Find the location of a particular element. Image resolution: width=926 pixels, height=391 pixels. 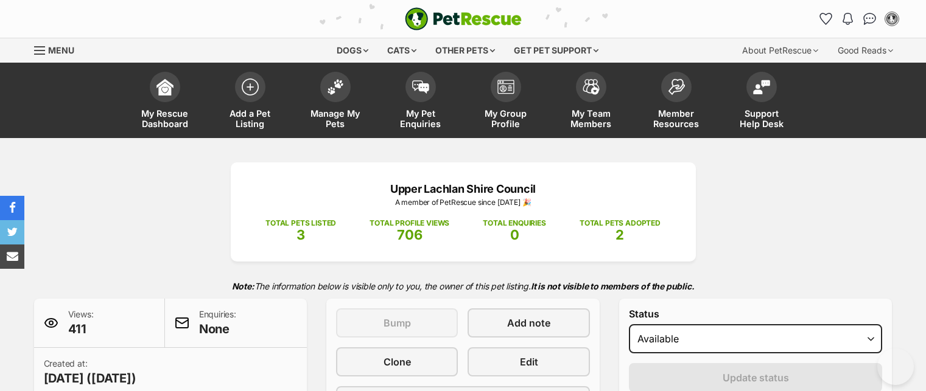

a: Manage My Pets is located at coordinates (335, 102).